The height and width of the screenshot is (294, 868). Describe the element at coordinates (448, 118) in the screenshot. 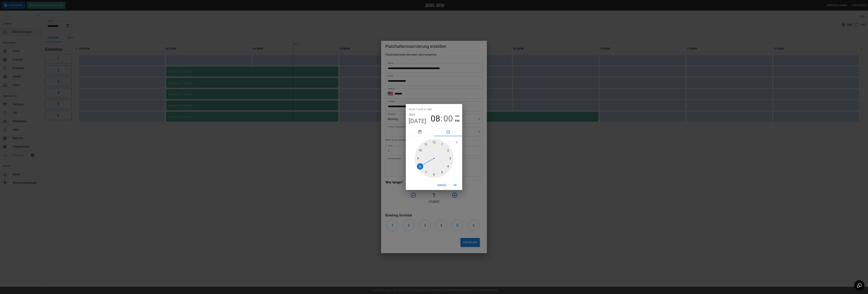

I see `span: 00` at that location.